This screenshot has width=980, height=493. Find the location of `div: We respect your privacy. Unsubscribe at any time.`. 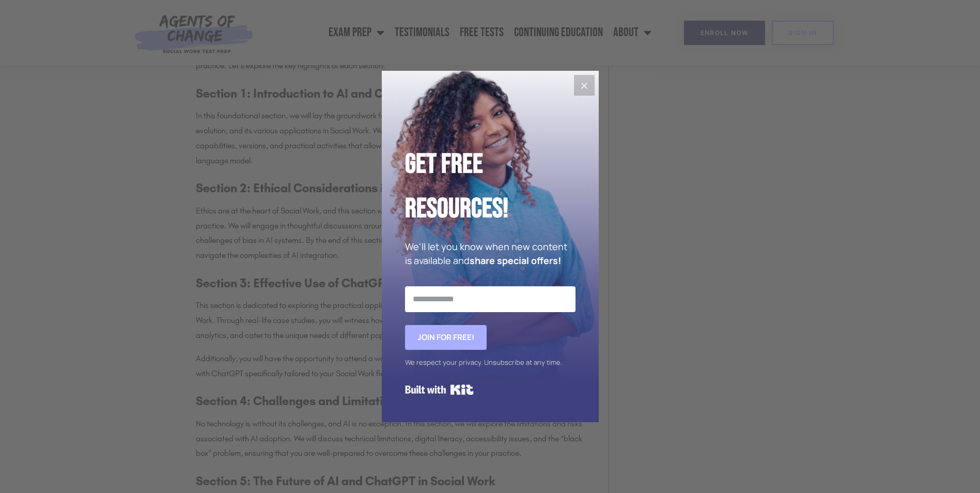

div: We respect your privacy. Unsubscribe at any time. is located at coordinates (490, 362).